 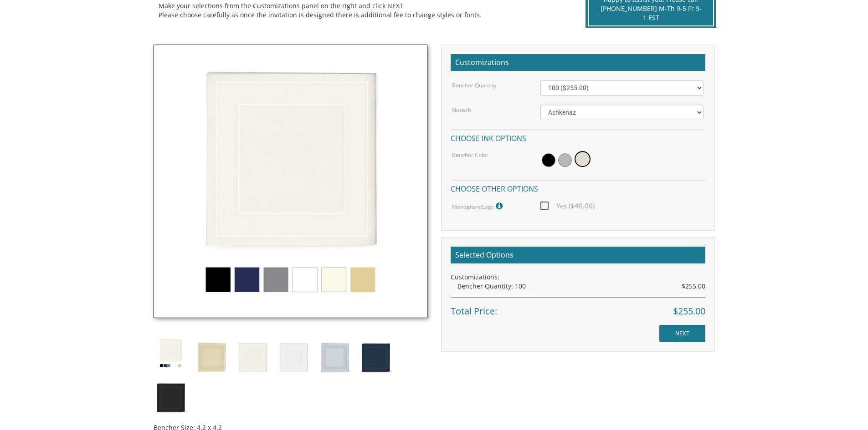 I want to click on img: almog-black.jpg, so click(x=171, y=397).